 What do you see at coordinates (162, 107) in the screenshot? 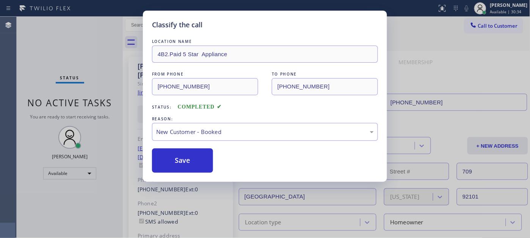
I see `span: Status:` at bounding box center [162, 107].